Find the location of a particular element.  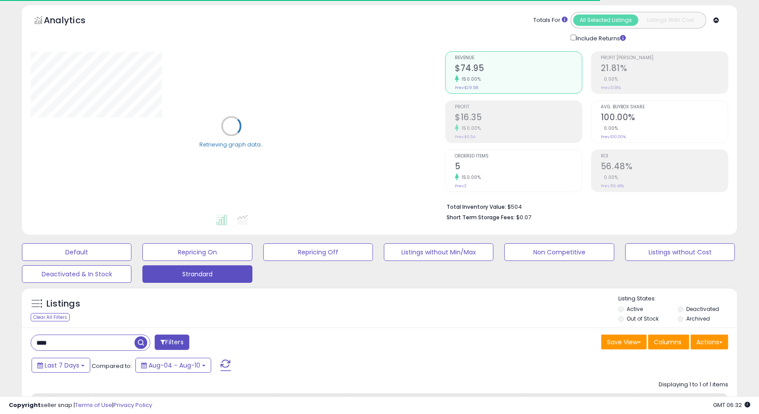

a: Terms of Use is located at coordinates (93, 404).